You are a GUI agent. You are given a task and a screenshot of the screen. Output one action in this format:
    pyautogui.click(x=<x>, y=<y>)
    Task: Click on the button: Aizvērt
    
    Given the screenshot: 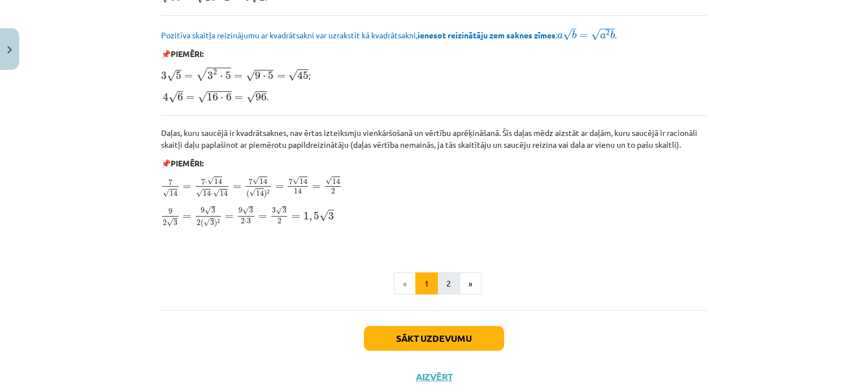 What is the action you would take?
    pyautogui.click(x=434, y=377)
    